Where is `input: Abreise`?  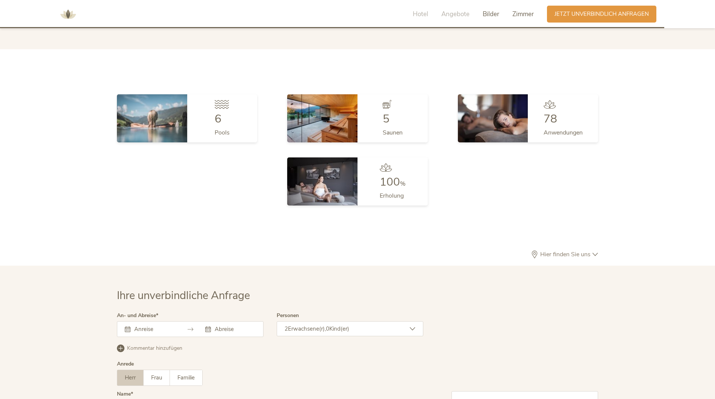 input: Abreise is located at coordinates (234, 329).